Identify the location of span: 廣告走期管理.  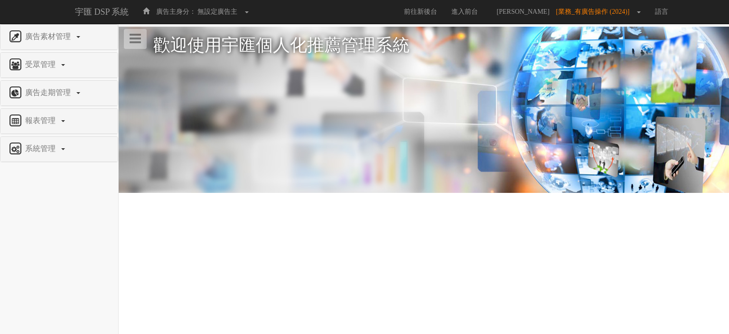
(49, 92).